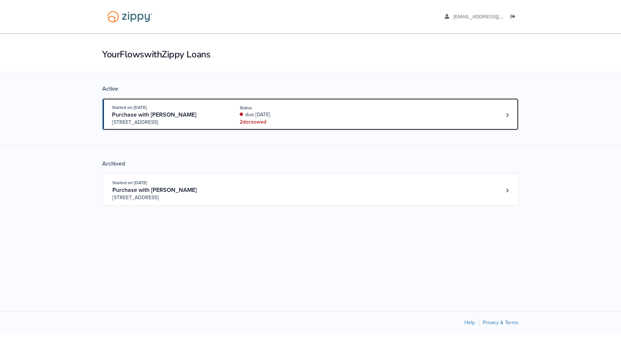  What do you see at coordinates (470, 322) in the screenshot?
I see `a: Help` at bounding box center [470, 322].